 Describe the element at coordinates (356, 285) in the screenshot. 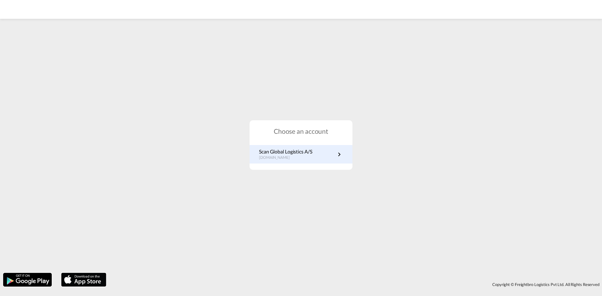

I see `div: Copyright © Freightbro Logistics Pvt Ltd. All Rights Reserved` at that location.